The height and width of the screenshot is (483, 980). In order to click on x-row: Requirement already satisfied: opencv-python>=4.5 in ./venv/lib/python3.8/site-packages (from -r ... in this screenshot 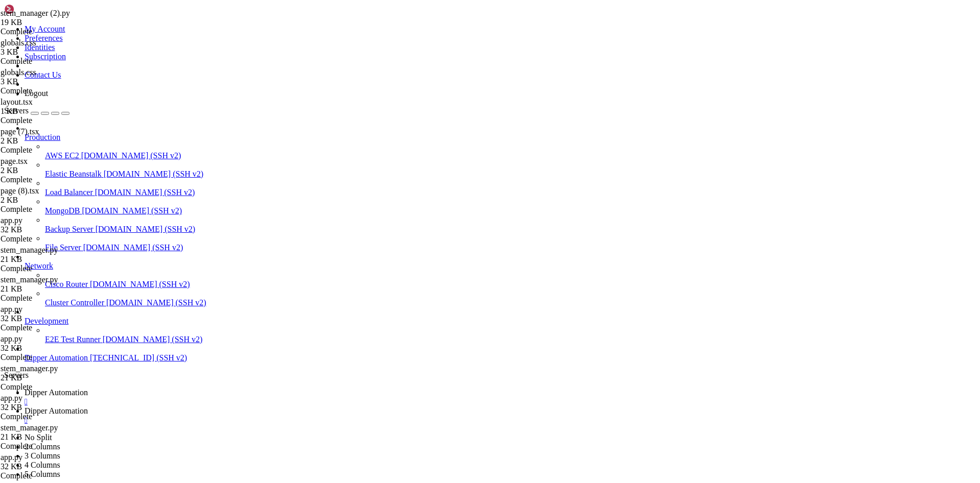, I will do `click(426, 217)`.